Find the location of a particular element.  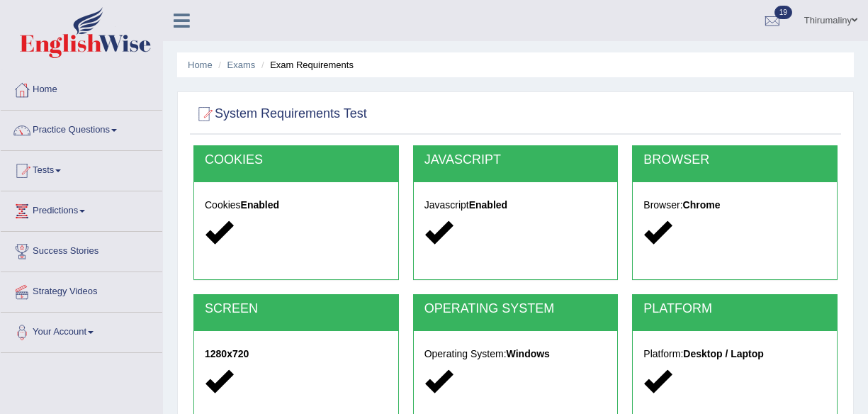

h2: System Requirements Test is located at coordinates (280, 114).